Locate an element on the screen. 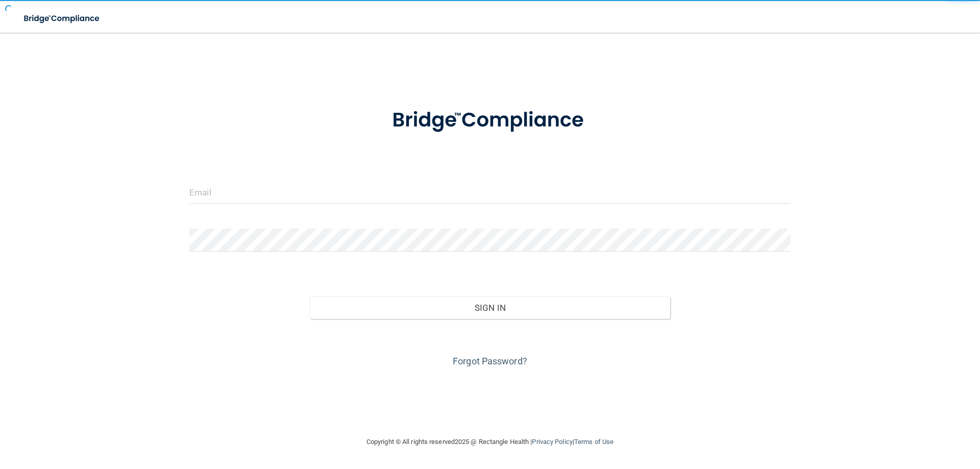 This screenshot has height=469, width=980. div: Copyright © All rights reserved 2025 @ Rectangle Health | | is located at coordinates (490, 442).